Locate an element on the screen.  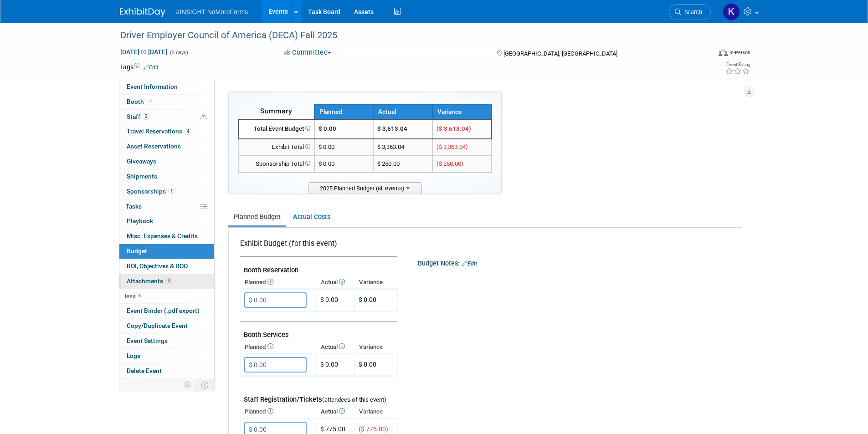
span: Attachments is located at coordinates (149, 281).